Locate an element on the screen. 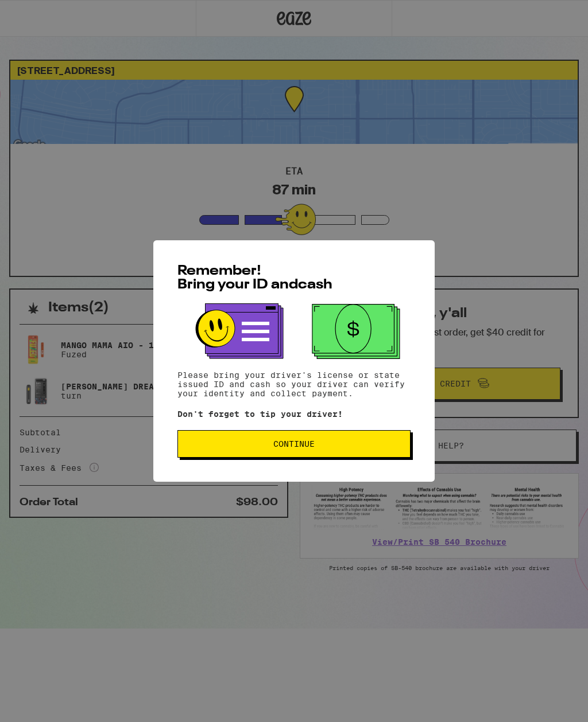  p: Please bring your driver's license or state issued ID and cash so your driver can verify your ide... is located at coordinates (294, 385).